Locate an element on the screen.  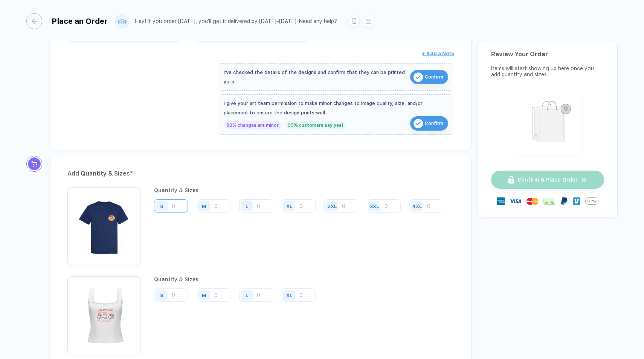
span: + Add a Note is located at coordinates (438, 53).